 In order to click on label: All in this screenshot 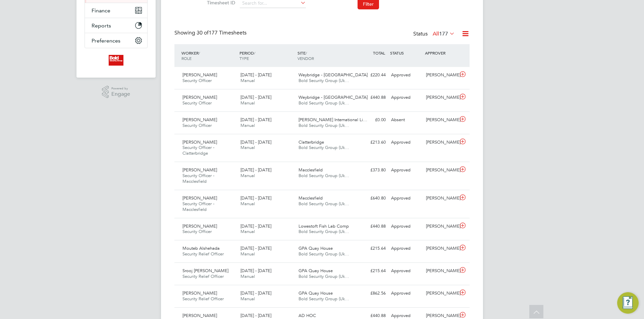, I will do `click(444, 34)`.